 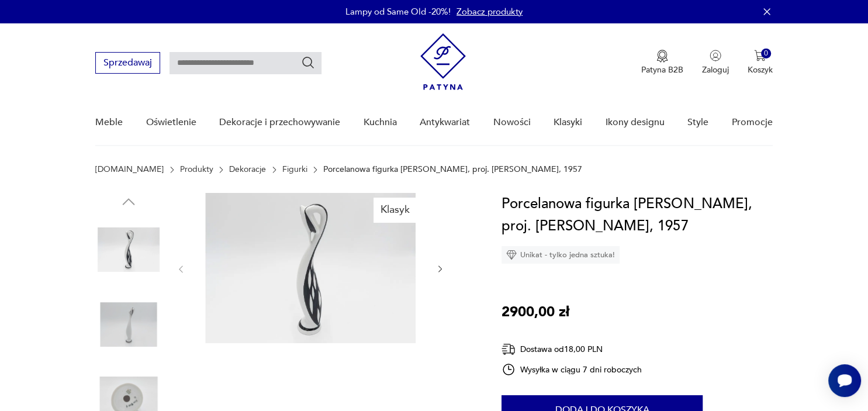 What do you see at coordinates (716, 62) in the screenshot?
I see `button: Zaloguj` at bounding box center [716, 62].